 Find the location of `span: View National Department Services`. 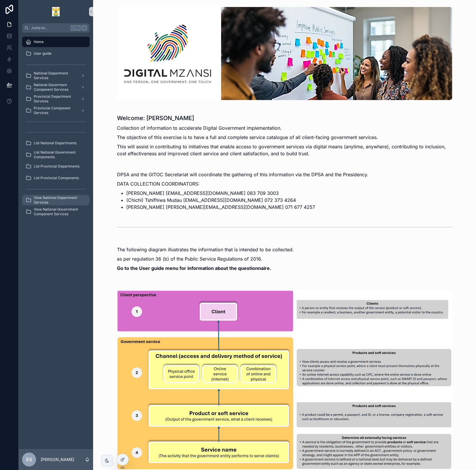

span: View National Department Services is located at coordinates (59, 201).